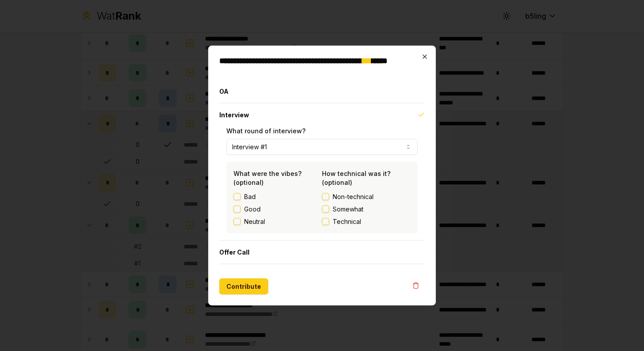 This screenshot has width=644, height=351. Describe the element at coordinates (250, 197) in the screenshot. I see `label: Bad` at that location.